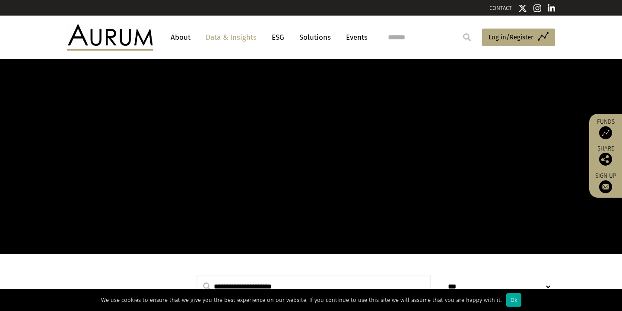 Image resolution: width=622 pixels, height=311 pixels. I want to click on img: Access Funds, so click(606, 133).